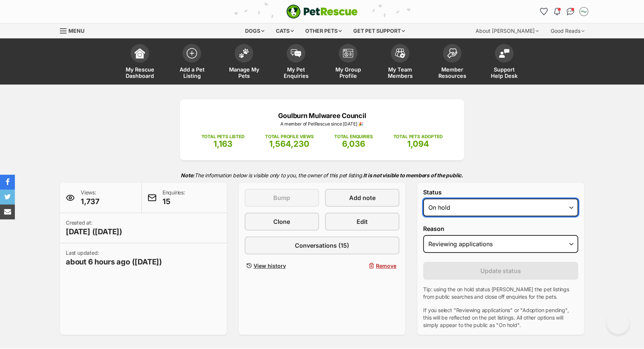 The width and height of the screenshot is (644, 349). I want to click on a: Add note, so click(362, 198).